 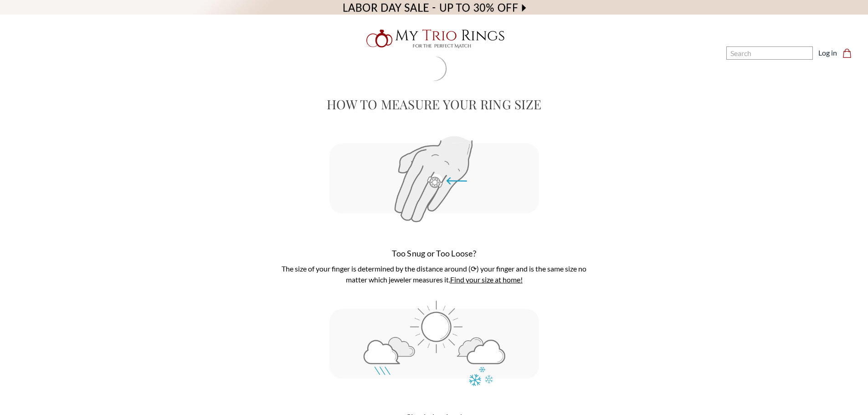 I want to click on a: Log in, so click(x=827, y=52).